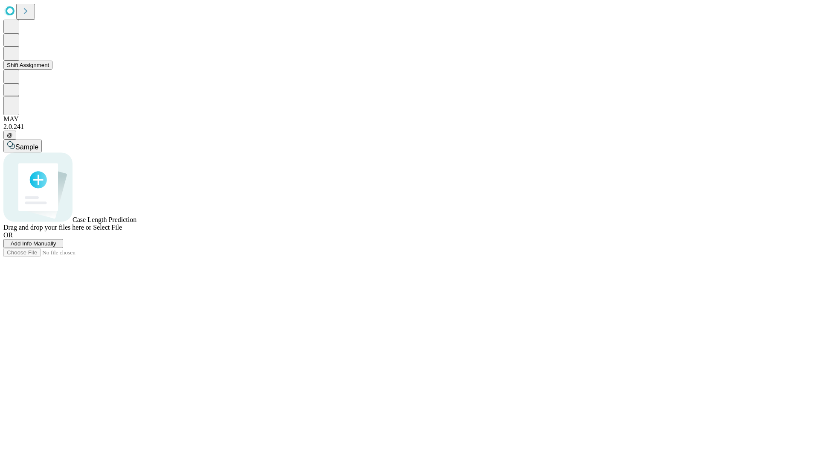 This screenshot has width=819, height=461. Describe the element at coordinates (33, 243) in the screenshot. I see `button: Add Info Manually` at that location.